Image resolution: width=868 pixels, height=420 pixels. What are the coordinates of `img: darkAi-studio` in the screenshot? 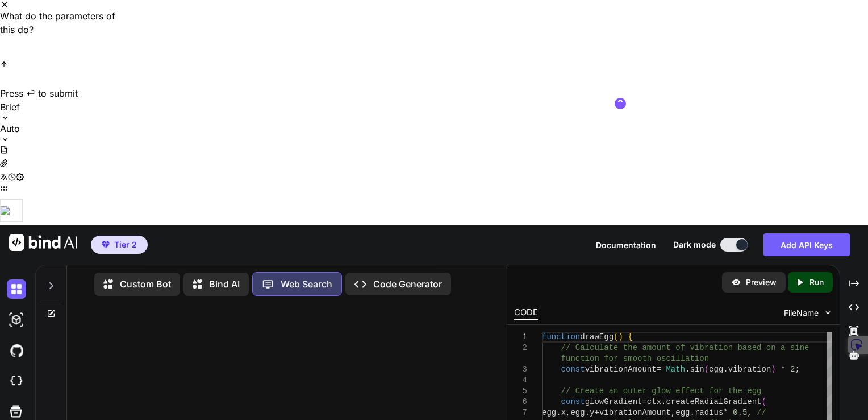 It's located at (16, 320).